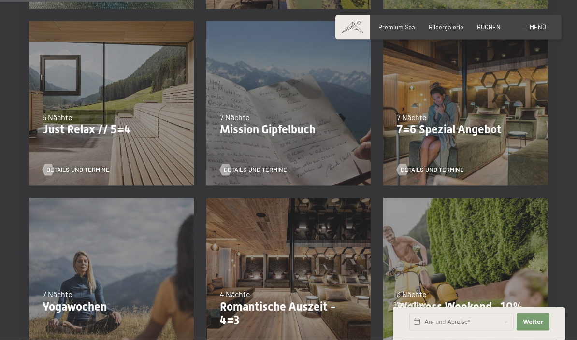  What do you see at coordinates (538, 27) in the screenshot?
I see `span: Menü` at bounding box center [538, 27].